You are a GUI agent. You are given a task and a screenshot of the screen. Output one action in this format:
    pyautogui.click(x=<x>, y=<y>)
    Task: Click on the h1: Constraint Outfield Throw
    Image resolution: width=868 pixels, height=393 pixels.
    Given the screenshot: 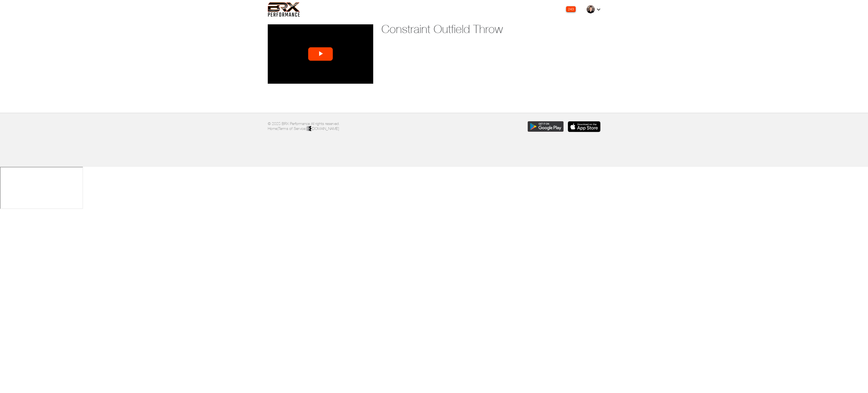 What is the action you would take?
    pyautogui.click(x=462, y=29)
    